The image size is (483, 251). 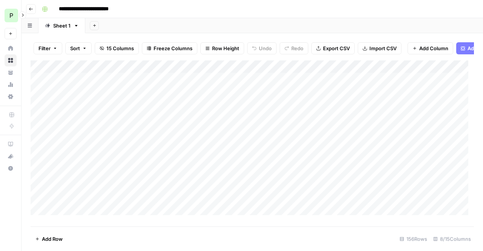 What do you see at coordinates (430, 48) in the screenshot?
I see `button: Add Column` at bounding box center [430, 48].